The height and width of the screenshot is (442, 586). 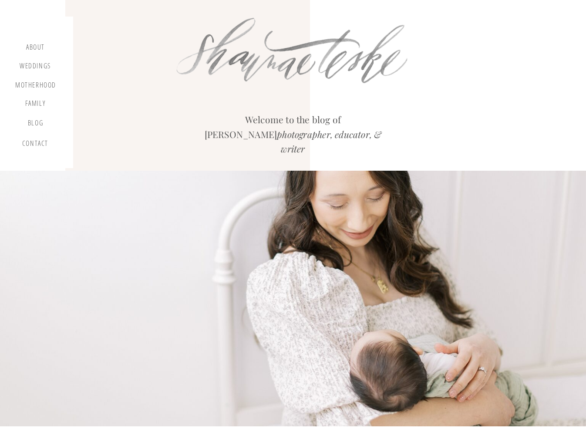 I want to click on div: Family, so click(x=35, y=105).